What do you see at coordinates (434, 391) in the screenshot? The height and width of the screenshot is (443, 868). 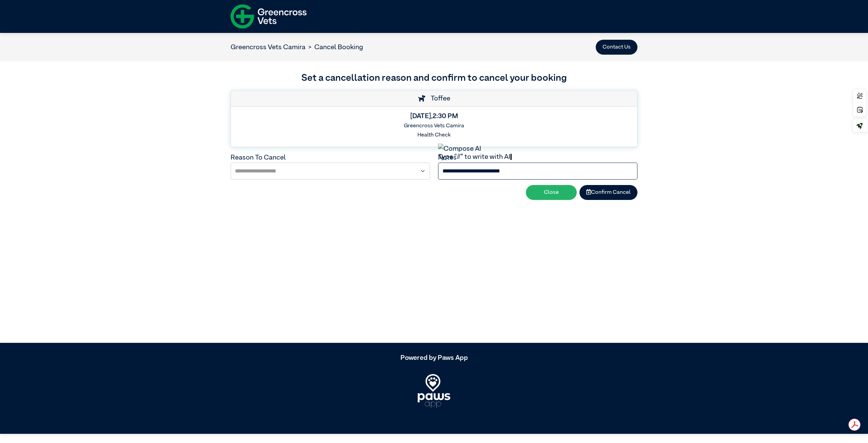 I see `img: PawsApp` at bounding box center [434, 391].